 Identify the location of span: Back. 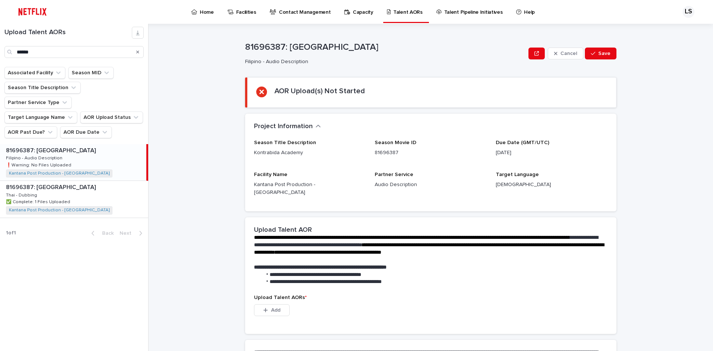
(105, 233).